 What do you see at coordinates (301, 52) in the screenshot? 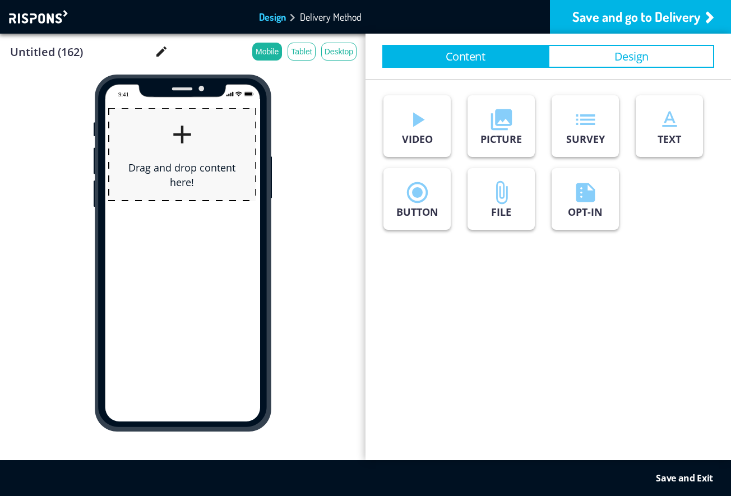
I see `button: Tablet` at bounding box center [301, 52].